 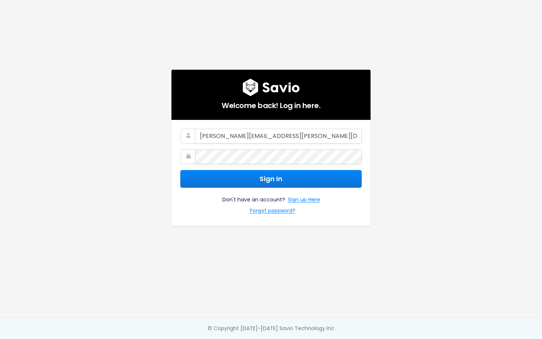 I want to click on img: logo600x187.a314fd40982d.png, so click(x=271, y=87).